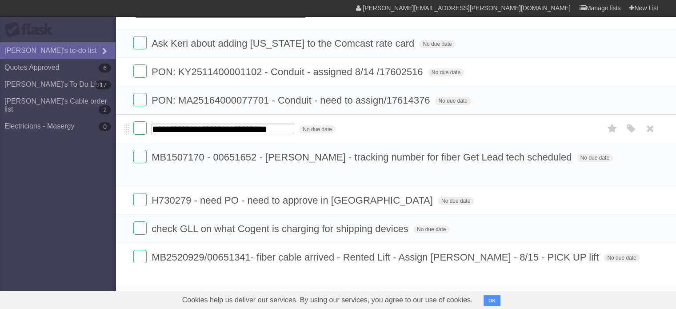 This screenshot has height=309, width=676. I want to click on button: OK, so click(492, 301).